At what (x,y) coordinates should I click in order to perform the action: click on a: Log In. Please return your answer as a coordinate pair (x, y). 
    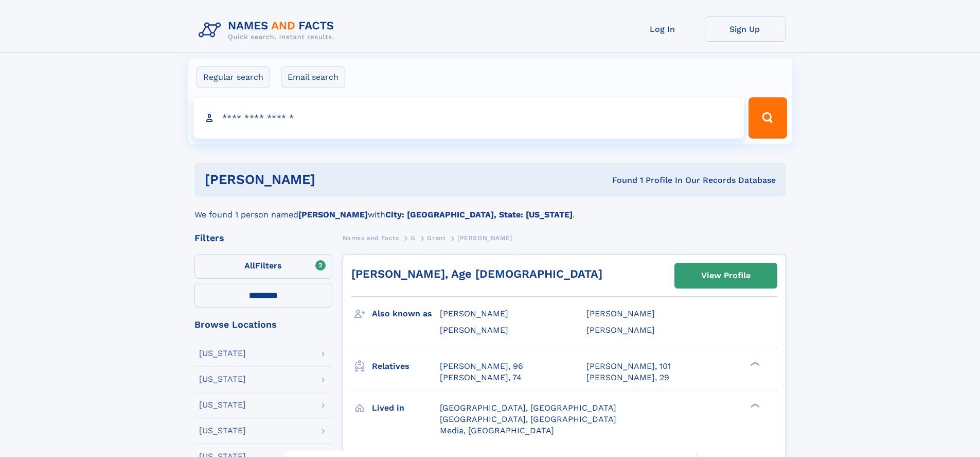
    Looking at the image, I should click on (663, 29).